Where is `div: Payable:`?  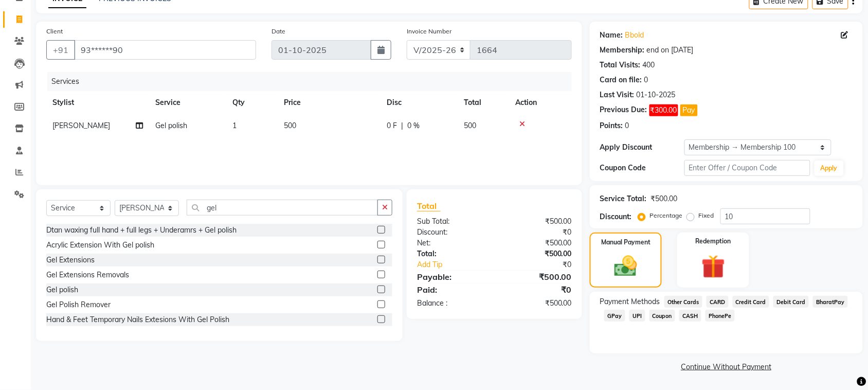
div: Payable: is located at coordinates (452, 277).